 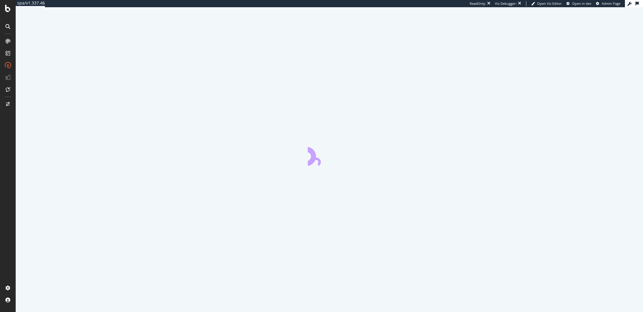 What do you see at coordinates (546, 4) in the screenshot?
I see `a: Open Viz Editor` at bounding box center [546, 4].